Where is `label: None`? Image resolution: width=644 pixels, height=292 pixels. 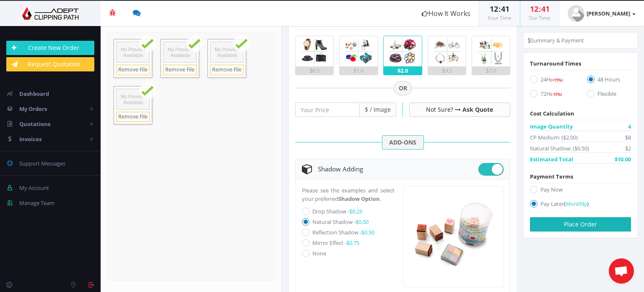 label: None is located at coordinates (319, 253).